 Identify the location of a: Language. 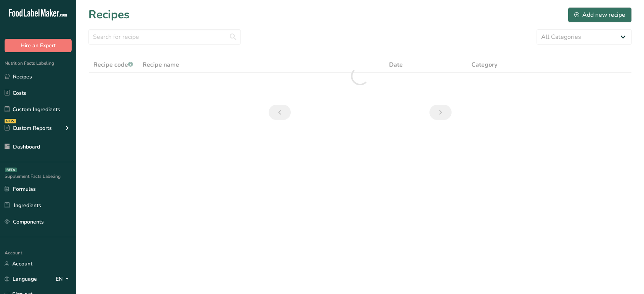
(21, 278).